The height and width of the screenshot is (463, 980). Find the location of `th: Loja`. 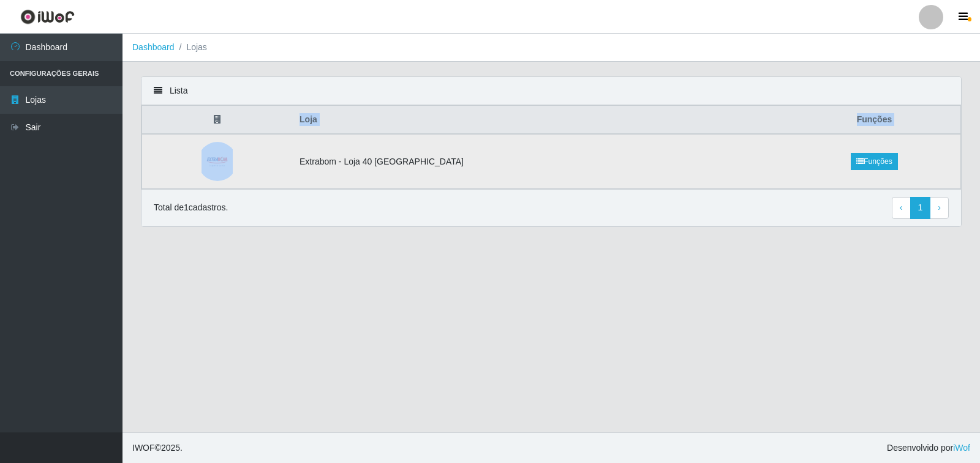

th: Loja is located at coordinates (541, 120).